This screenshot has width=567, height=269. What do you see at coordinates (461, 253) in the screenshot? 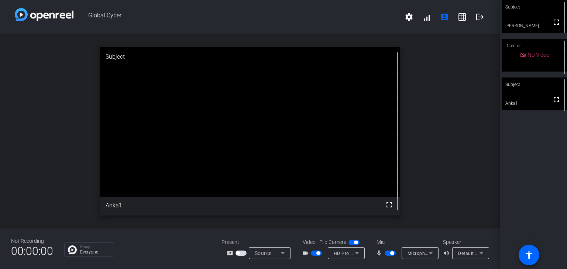
I see `span: Microphone (HD Pro Webcam C920) (046d:082d)` at bounding box center [461, 253].